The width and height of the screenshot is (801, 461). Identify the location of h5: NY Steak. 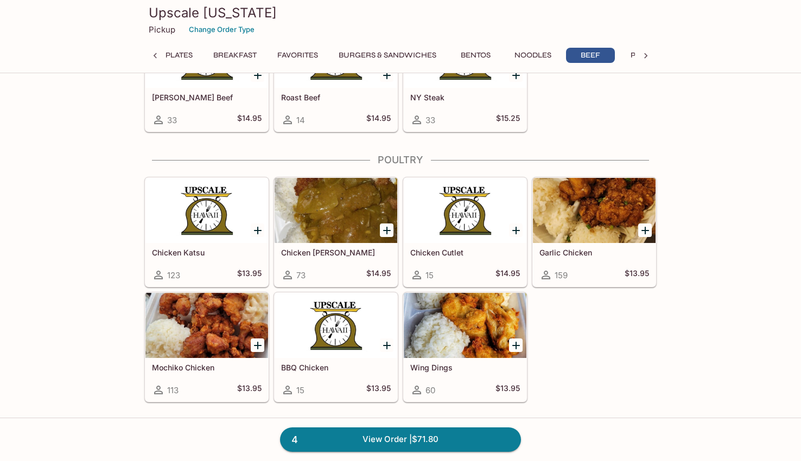
(465, 97).